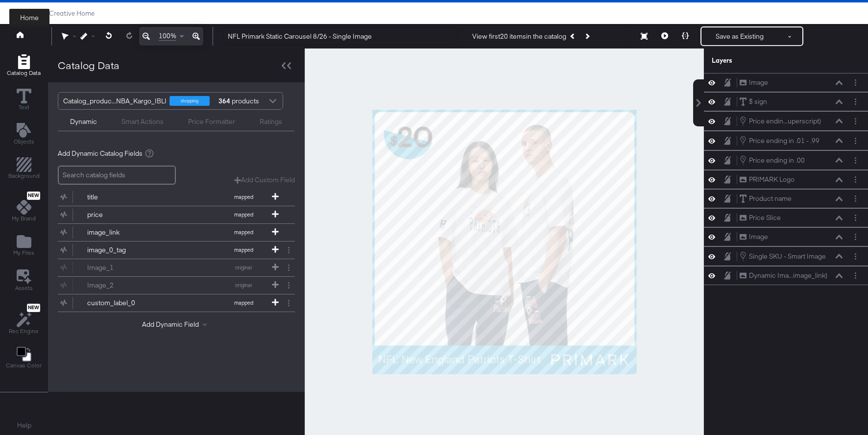 The width and height of the screenshot is (868, 435). I want to click on div: Price Formatter, so click(212, 122).